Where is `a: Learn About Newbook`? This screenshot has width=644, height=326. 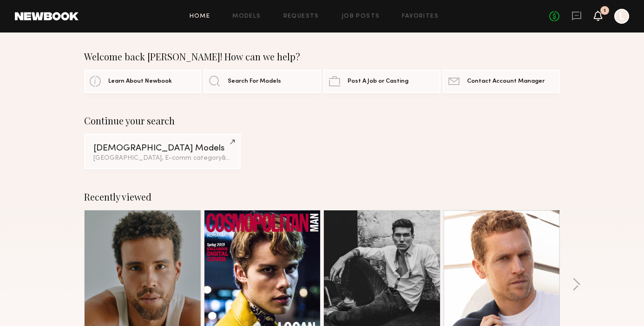
a: Learn About Newbook is located at coordinates (143, 82).